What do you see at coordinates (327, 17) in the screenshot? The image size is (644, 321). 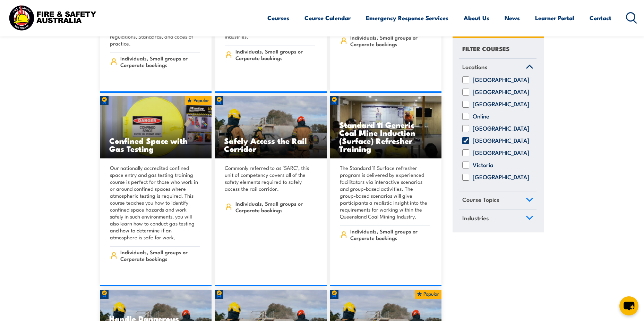 I see `a: Course Calendar` at bounding box center [327, 17].